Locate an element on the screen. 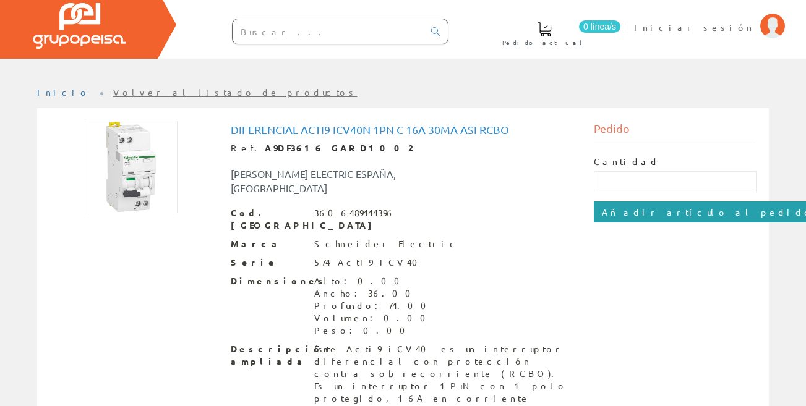 The image size is (806, 406). label: Cantidad is located at coordinates (627, 162).